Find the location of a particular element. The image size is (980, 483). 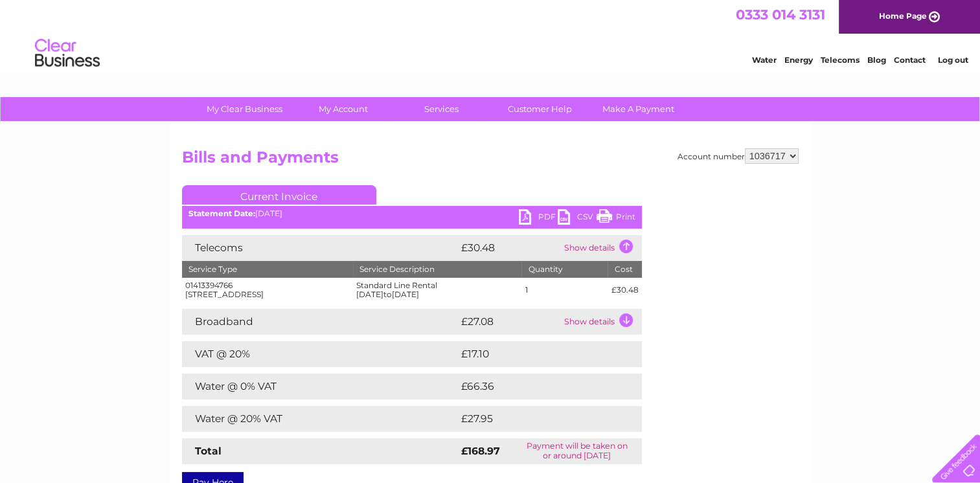

a: Log out is located at coordinates (952, 60).